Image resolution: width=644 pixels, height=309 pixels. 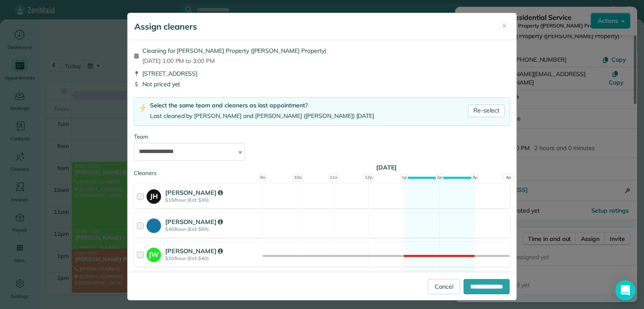 What do you see at coordinates (213, 200) in the screenshot?
I see `strong: $15/hour (Est: $30)` at bounding box center [213, 200].